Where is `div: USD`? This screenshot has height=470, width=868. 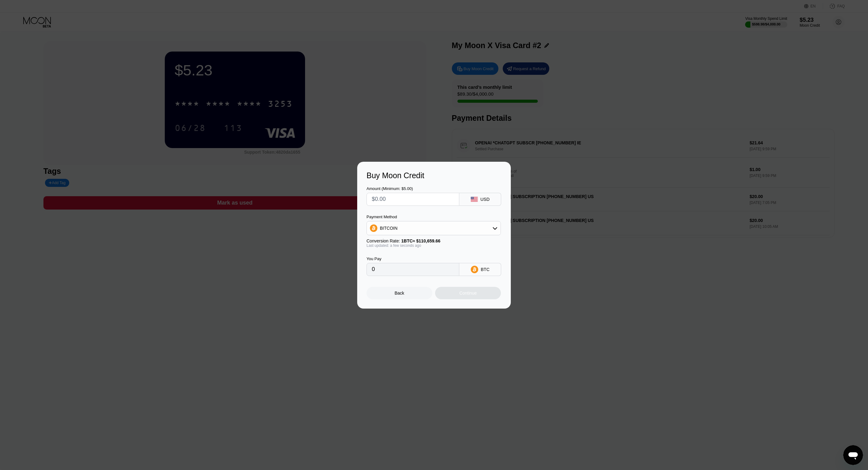 div: USD is located at coordinates (485, 199).